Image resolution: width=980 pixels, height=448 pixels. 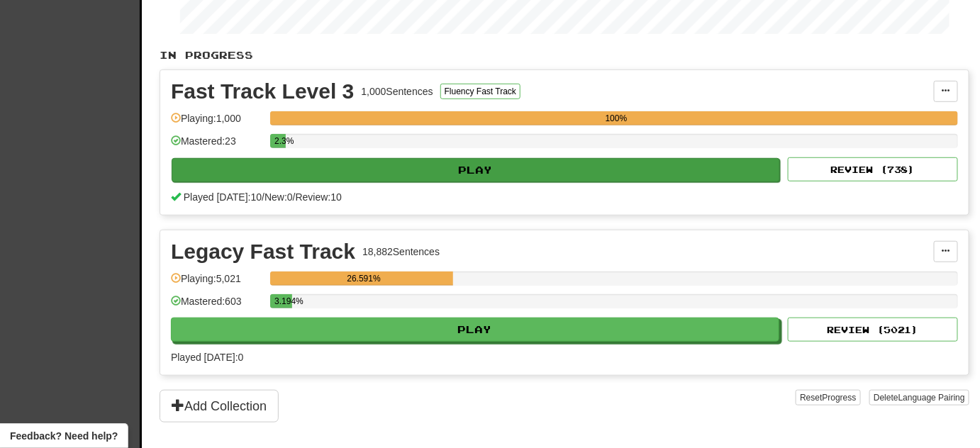 I want to click on span: New: 0, so click(x=278, y=197).